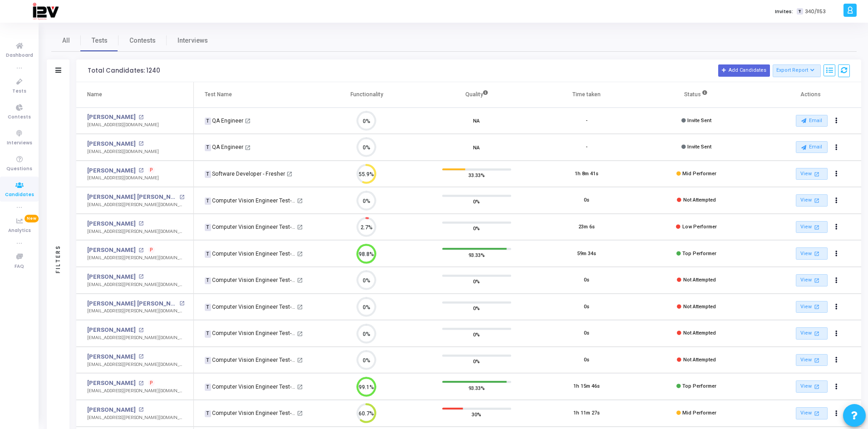 This screenshot has height=429, width=868. Describe the element at coordinates (477, 254) in the screenshot. I see `span: 93.33%` at that location.